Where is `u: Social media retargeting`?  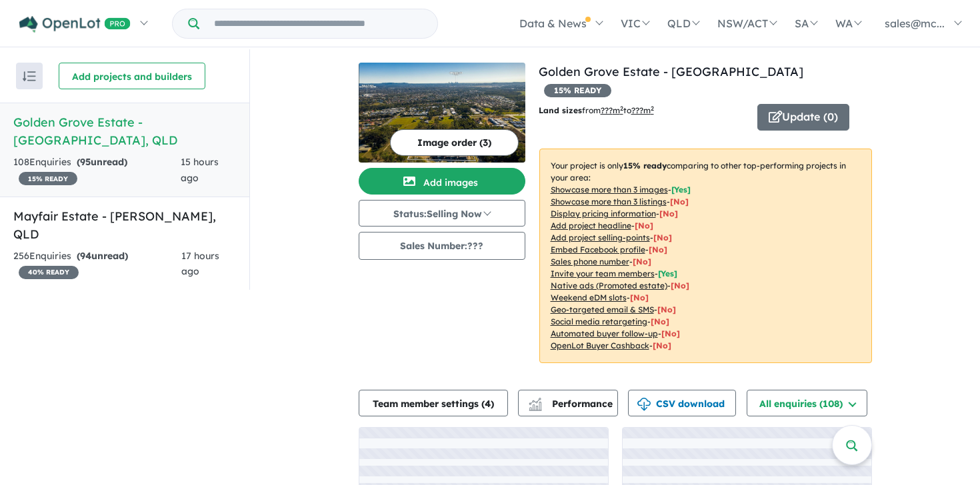
u: Social media retargeting is located at coordinates (599, 322).